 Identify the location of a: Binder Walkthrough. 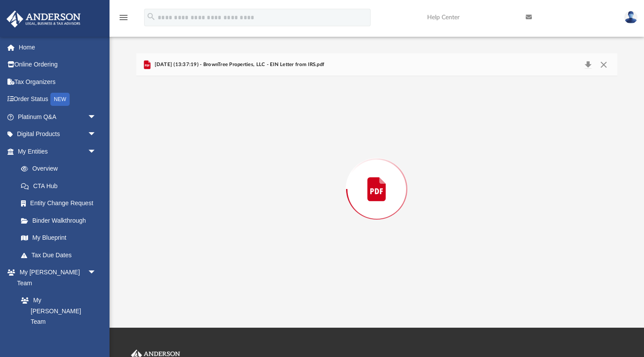
(61, 221).